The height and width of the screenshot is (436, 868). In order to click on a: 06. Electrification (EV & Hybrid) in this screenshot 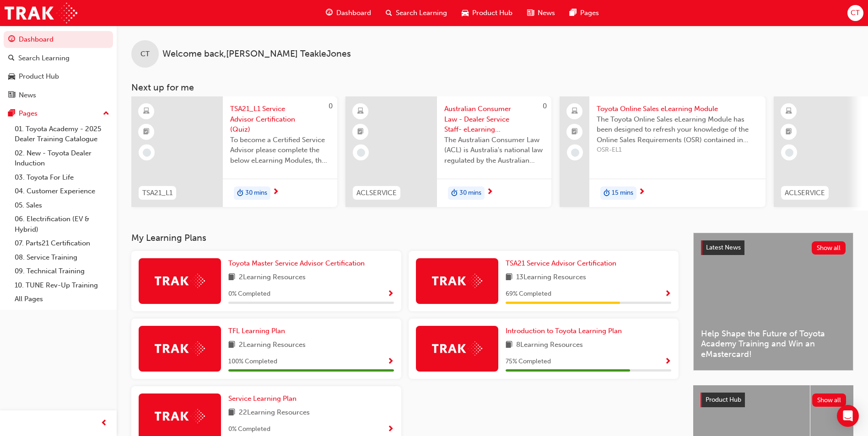, I will do `click(62, 224)`.